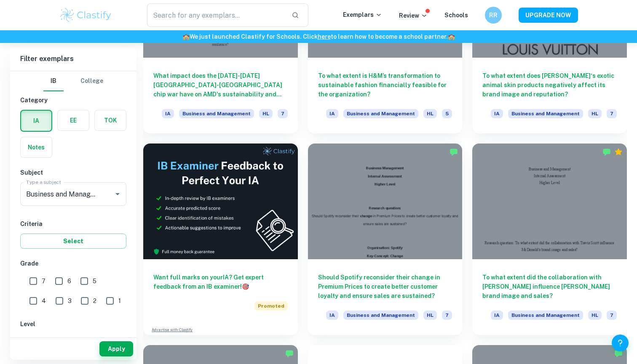  What do you see at coordinates (619, 152) in the screenshot?
I see `div: Premium` at bounding box center [619, 152].